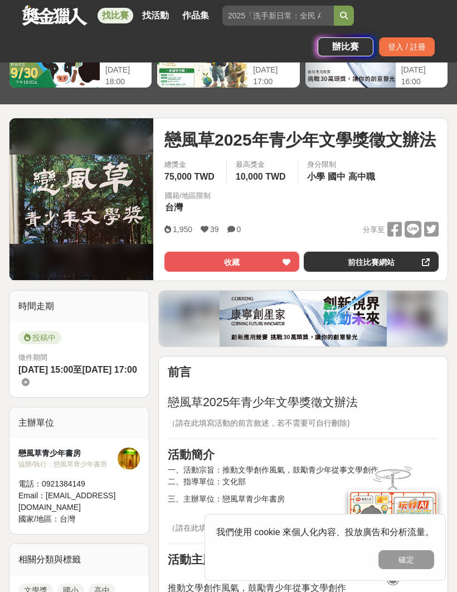 Image resolution: width=457 pixels, height=592 pixels. What do you see at coordinates (79, 306) in the screenshot?
I see `div: 時間走期` at bounding box center [79, 306].